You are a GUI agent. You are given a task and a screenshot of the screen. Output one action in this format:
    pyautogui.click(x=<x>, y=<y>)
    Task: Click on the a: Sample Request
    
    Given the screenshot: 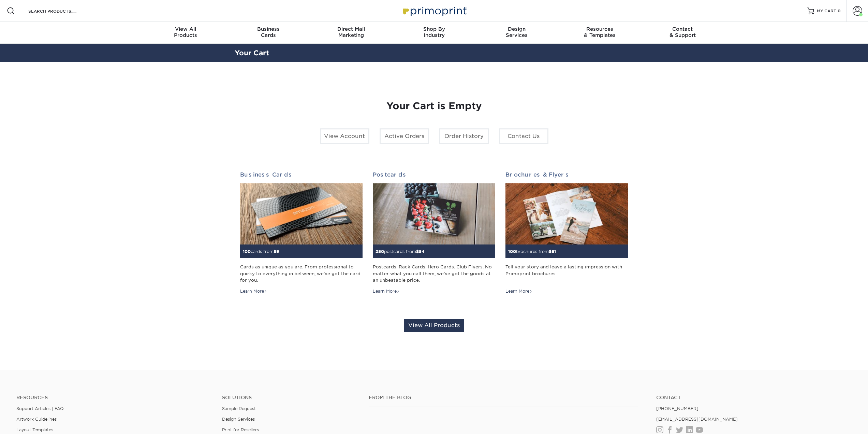 What is the action you would take?
    pyautogui.click(x=239, y=409)
    